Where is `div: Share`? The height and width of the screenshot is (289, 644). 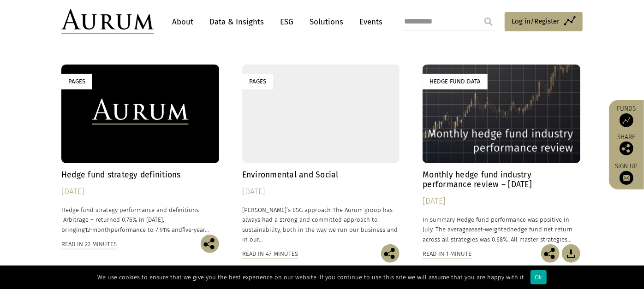
div: Share is located at coordinates (626, 145).